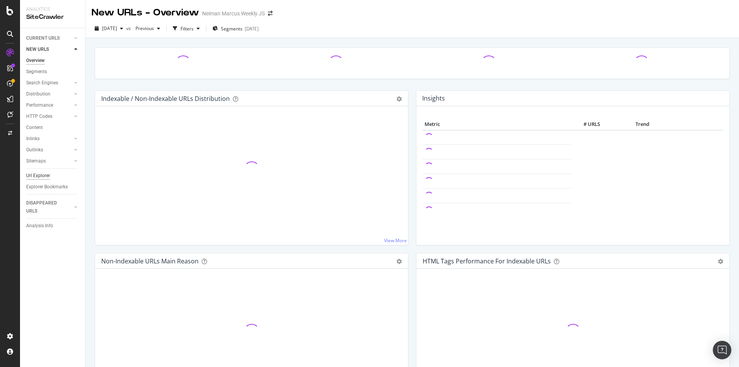 The image size is (739, 367). Describe the element at coordinates (37, 49) in the screenshot. I see `div: NEW URLS` at that location.